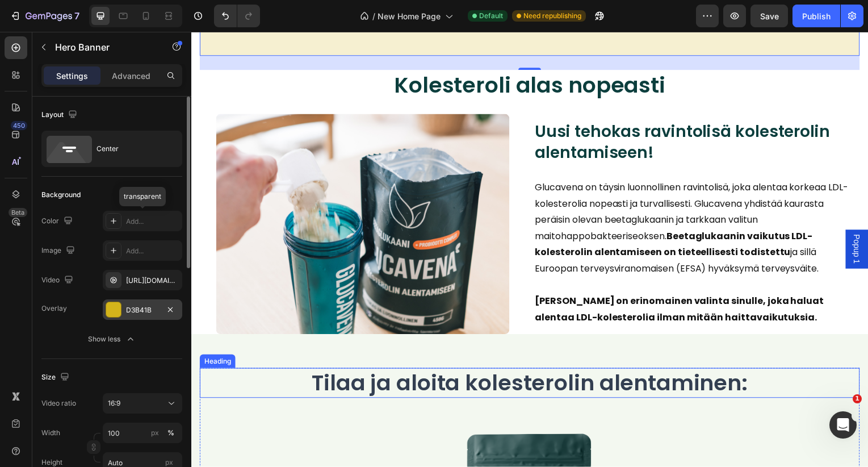 Image resolution: width=868 pixels, height=467 pixels. Describe the element at coordinates (670, 219) in the screenshot. I see `span: Popup 1` at that location.